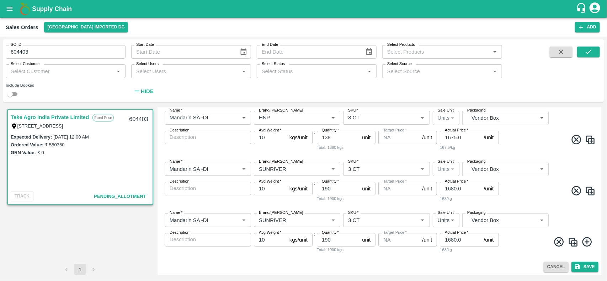 This screenshot has height=281, width=607. What do you see at coordinates (585, 267) in the screenshot?
I see `button: Save` at bounding box center [585, 267].